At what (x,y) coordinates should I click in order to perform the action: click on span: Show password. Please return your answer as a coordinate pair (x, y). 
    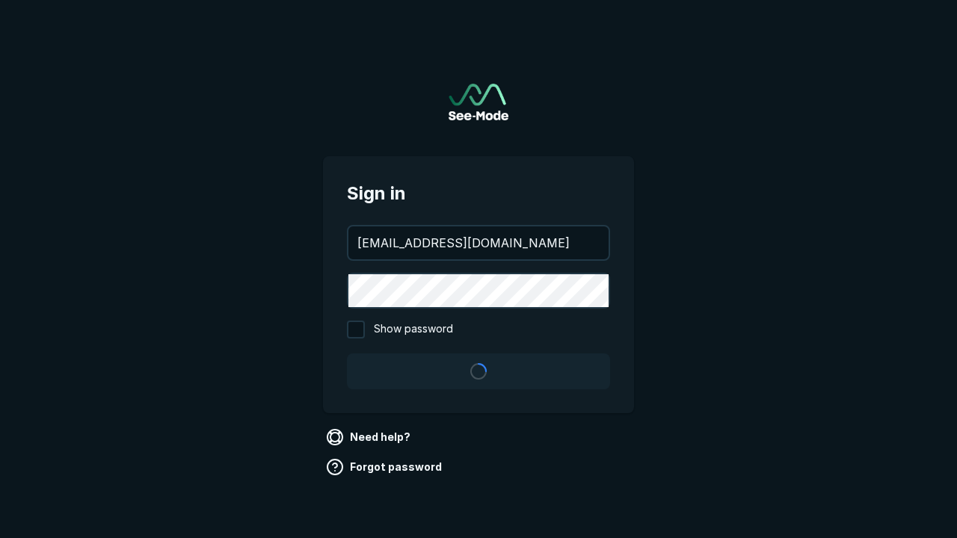
    Looking at the image, I should click on (413, 330).